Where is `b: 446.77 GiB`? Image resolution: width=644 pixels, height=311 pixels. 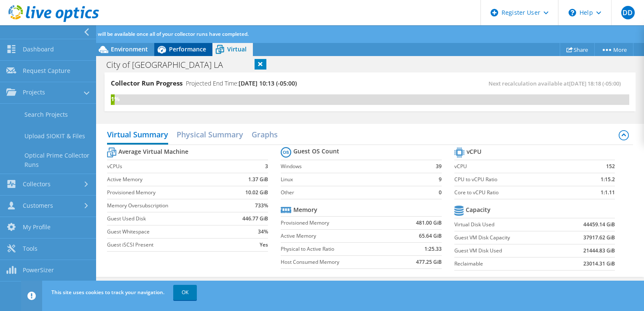 b: 446.77 GiB is located at coordinates (255, 218).